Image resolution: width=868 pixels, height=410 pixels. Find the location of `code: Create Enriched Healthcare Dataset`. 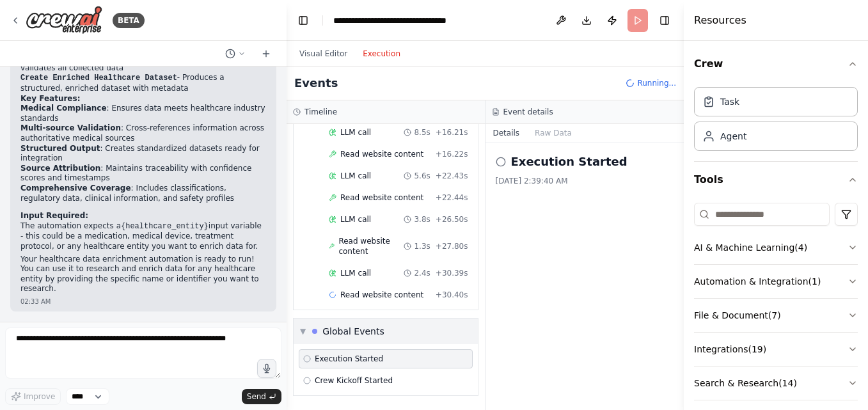

code: Create Enriched Healthcare Dataset is located at coordinates (98, 78).